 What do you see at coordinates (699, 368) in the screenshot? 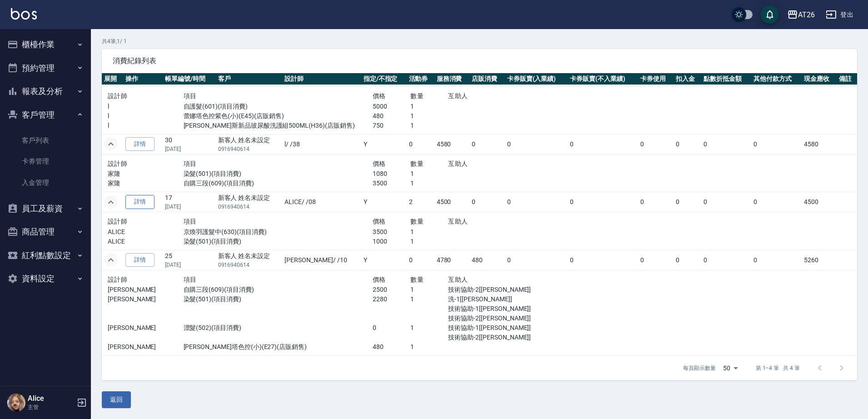
I see `p: 每頁顯示數量` at bounding box center [699, 368].